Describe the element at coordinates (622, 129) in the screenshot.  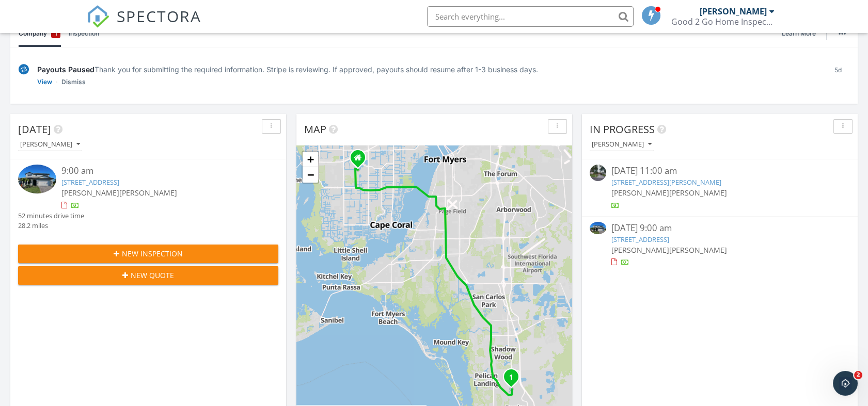
I see `span: In Progress` at that location.